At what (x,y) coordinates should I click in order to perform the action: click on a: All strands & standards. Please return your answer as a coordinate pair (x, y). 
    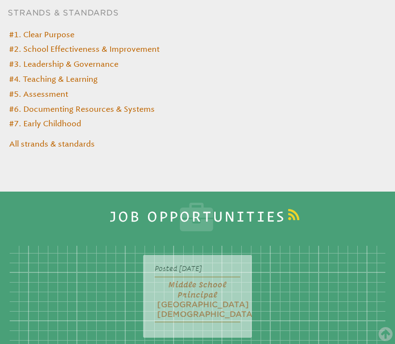
    Looking at the image, I should click on (52, 144).